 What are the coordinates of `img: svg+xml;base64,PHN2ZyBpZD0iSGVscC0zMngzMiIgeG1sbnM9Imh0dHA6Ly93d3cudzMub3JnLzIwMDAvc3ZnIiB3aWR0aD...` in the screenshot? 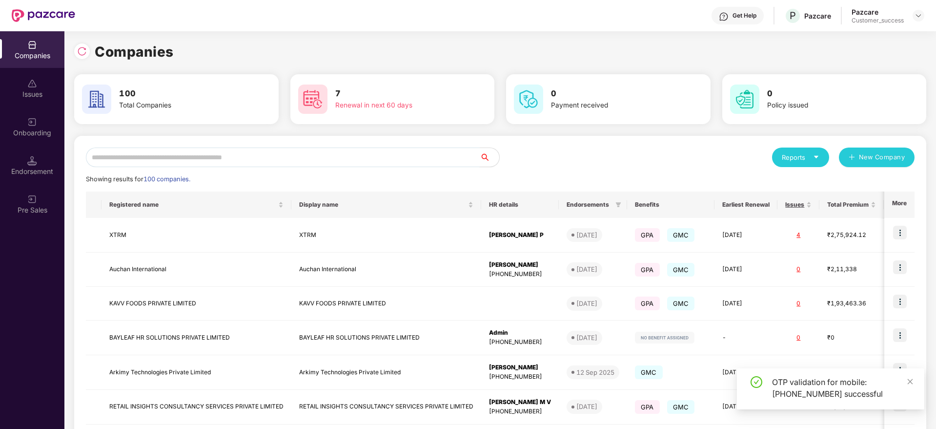 It's located at (724, 17).